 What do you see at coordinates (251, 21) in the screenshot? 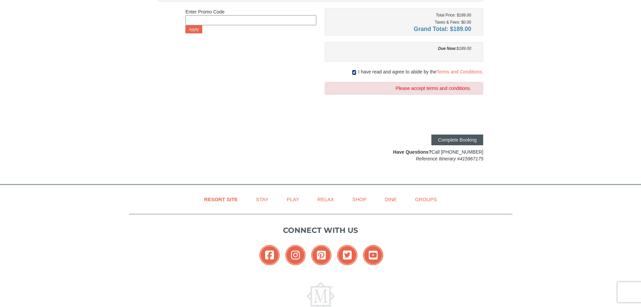
I see `div: Enter Promo Code` at bounding box center [251, 21].